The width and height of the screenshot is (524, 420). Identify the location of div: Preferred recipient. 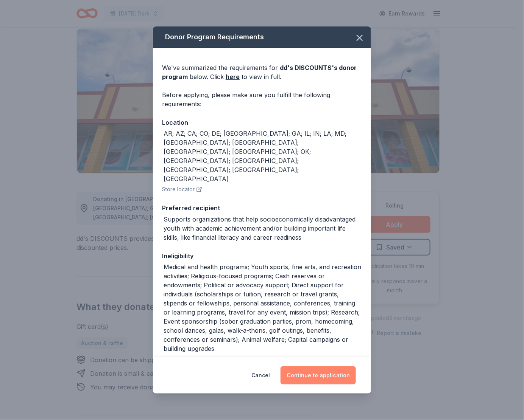
(262, 208).